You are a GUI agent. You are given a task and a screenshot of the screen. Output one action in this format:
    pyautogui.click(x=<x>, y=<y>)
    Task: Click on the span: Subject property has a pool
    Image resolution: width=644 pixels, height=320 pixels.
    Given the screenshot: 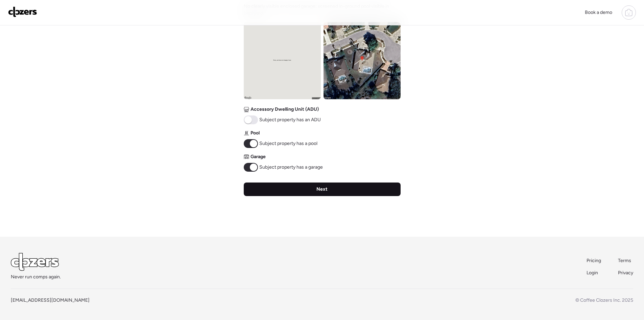 What is the action you would take?
    pyautogui.click(x=288, y=144)
    